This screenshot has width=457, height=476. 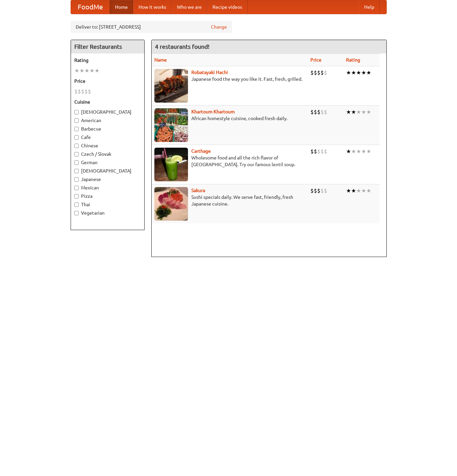 What do you see at coordinates (76, 120) in the screenshot?
I see `input: American` at bounding box center [76, 120].